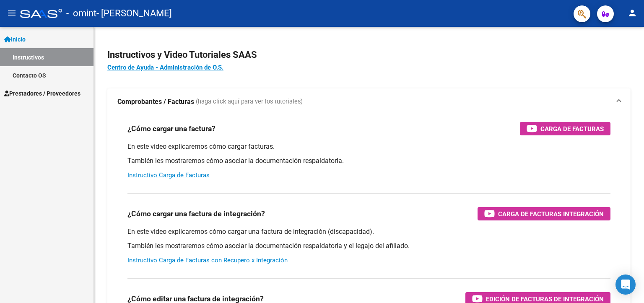 The height and width of the screenshot is (303, 644). What do you see at coordinates (172, 129) in the screenshot?
I see `h3: ¿Cómo cargar una factura?` at bounding box center [172, 129].